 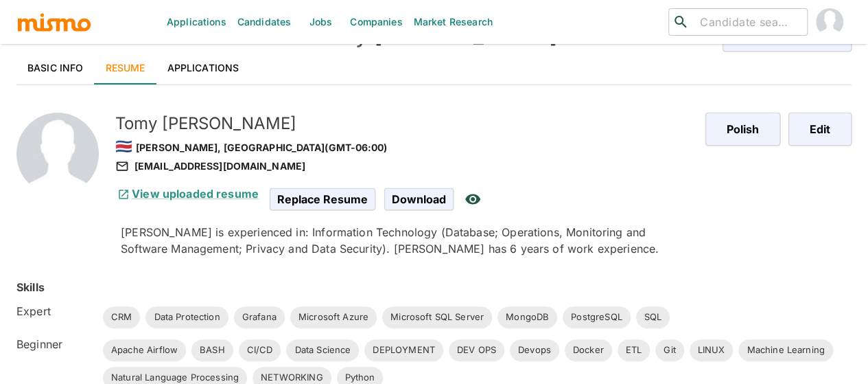 I want to click on span: Docker, so click(x=588, y=350).